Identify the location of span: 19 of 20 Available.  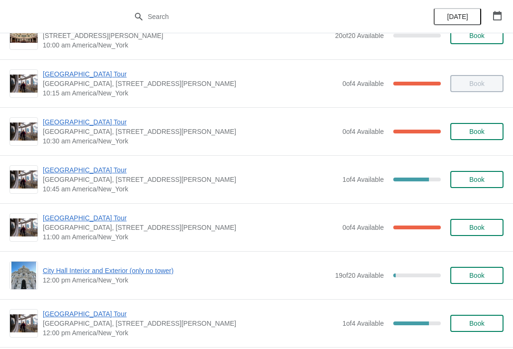
(359, 275).